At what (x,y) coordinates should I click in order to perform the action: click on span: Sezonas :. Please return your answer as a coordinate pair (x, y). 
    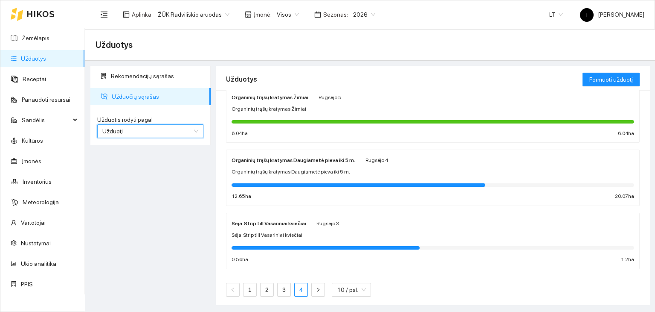
    Looking at the image, I should click on (336, 15).